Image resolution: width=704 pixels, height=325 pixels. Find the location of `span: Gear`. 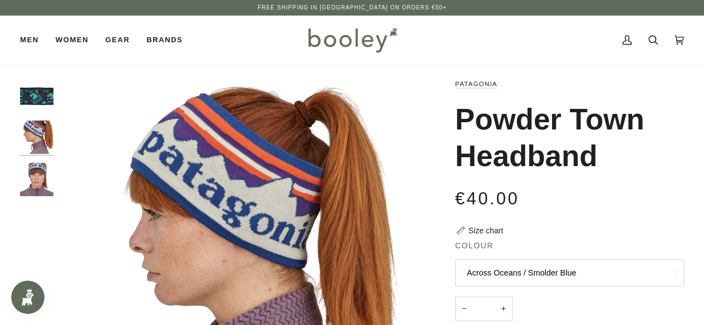

span: Gear is located at coordinates (117, 40).